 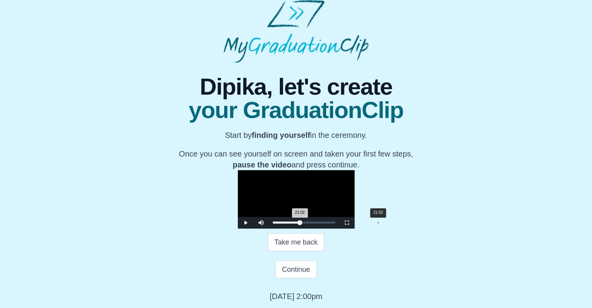 What do you see at coordinates (296, 110) in the screenshot?
I see `span: your GraduationClip` at bounding box center [296, 110].